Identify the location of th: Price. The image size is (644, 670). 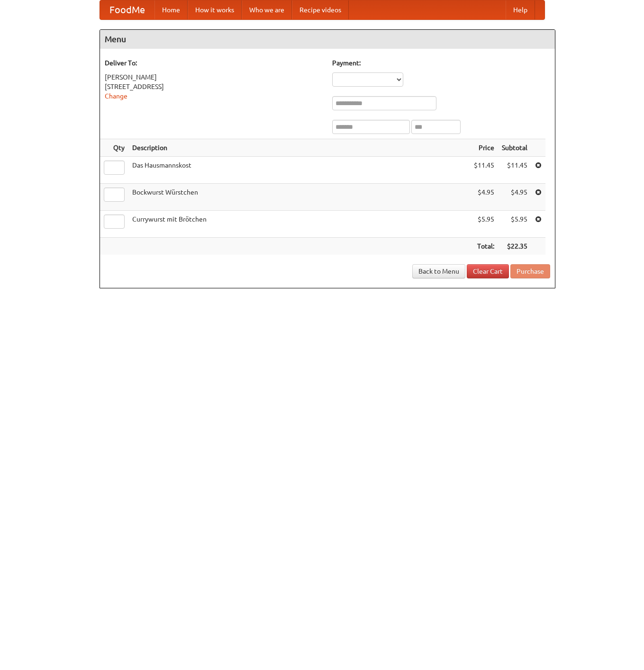
(484, 148).